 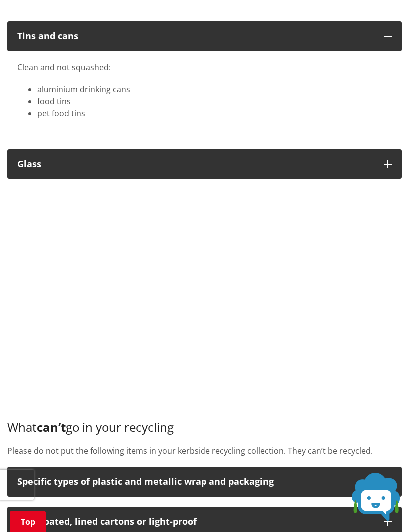 I want to click on button: Glass, so click(x=204, y=164).